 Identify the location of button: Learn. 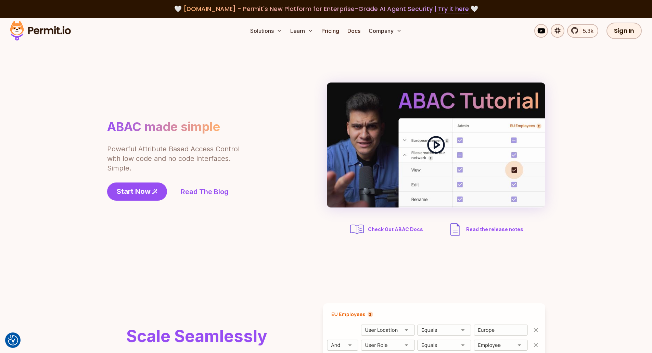
(302, 31).